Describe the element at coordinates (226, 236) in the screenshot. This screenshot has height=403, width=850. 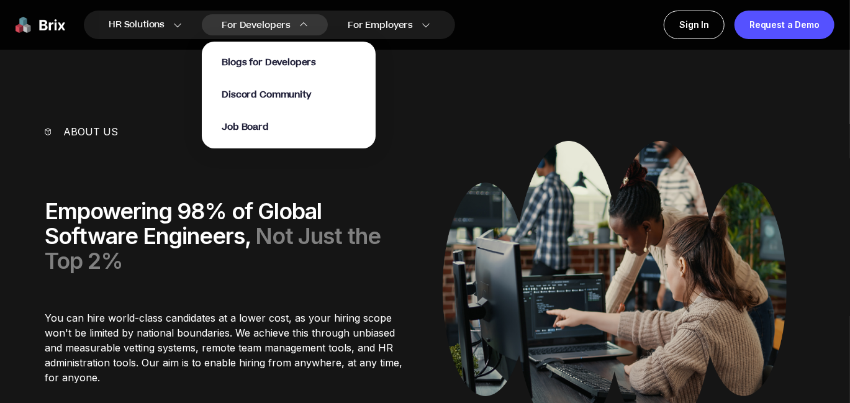
I see `div: Empowering 98% of Global Software Engineers,` at that location.